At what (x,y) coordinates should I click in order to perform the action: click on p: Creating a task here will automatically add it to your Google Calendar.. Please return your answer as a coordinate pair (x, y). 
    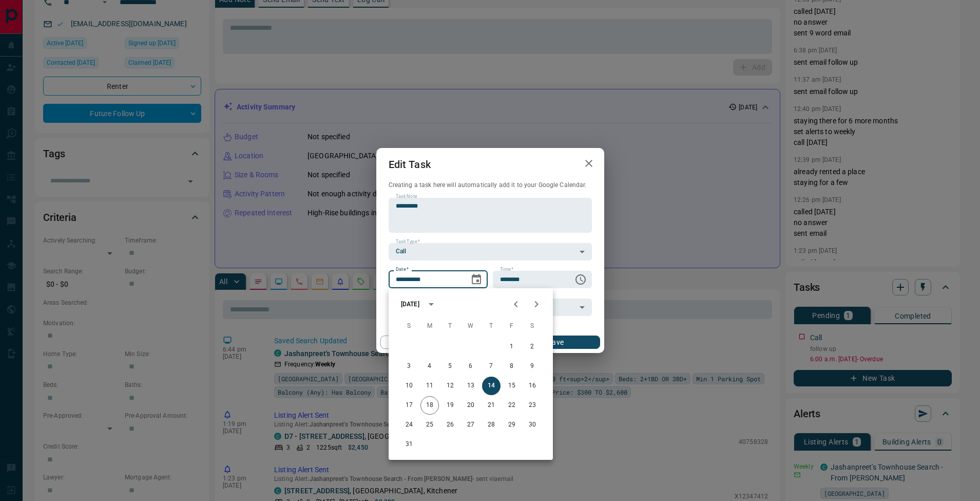
    Looking at the image, I should click on (490, 185).